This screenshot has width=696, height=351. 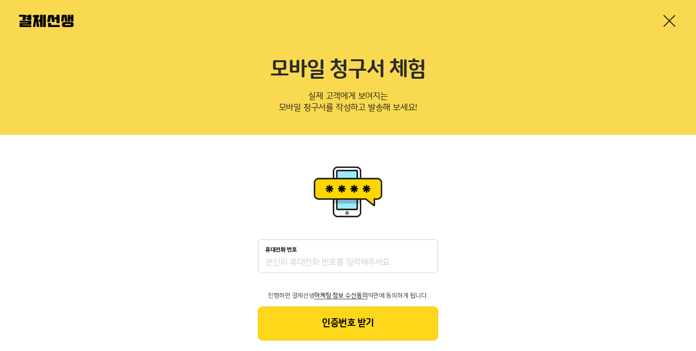 I want to click on span: 마케팅 정보 수신동의, so click(x=341, y=296).